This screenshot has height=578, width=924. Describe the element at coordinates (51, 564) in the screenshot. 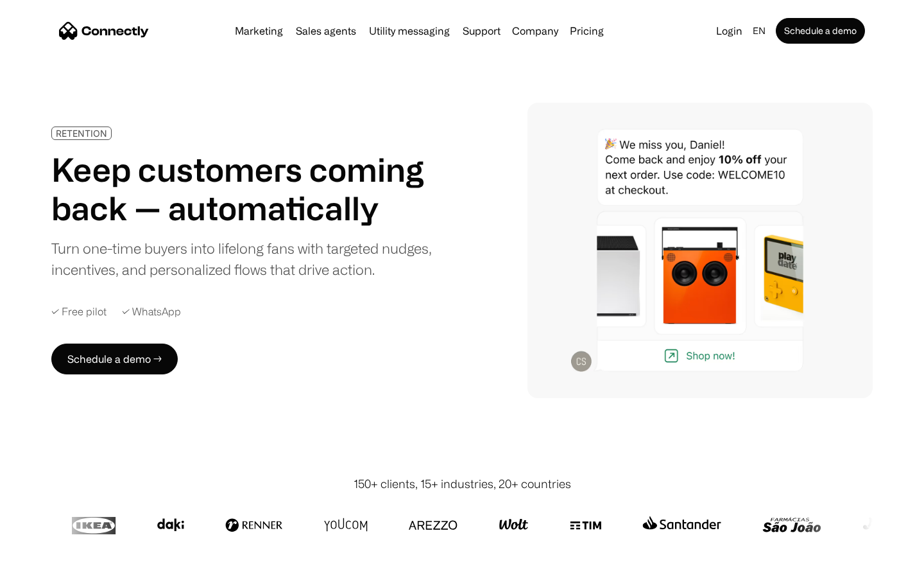

I see `ul: Language list` at that location.